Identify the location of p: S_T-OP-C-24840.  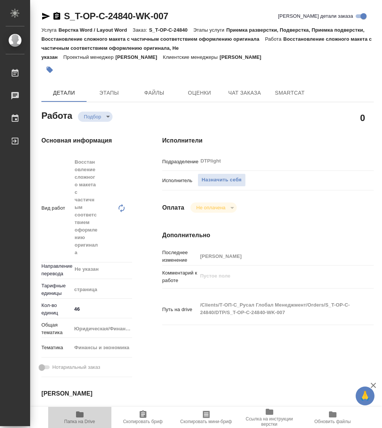
(171, 30).